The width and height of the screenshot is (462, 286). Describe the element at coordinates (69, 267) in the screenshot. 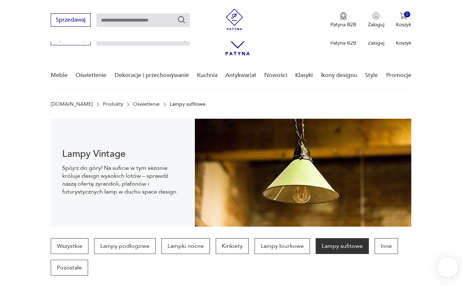

I see `a: Pozostałe` at that location.